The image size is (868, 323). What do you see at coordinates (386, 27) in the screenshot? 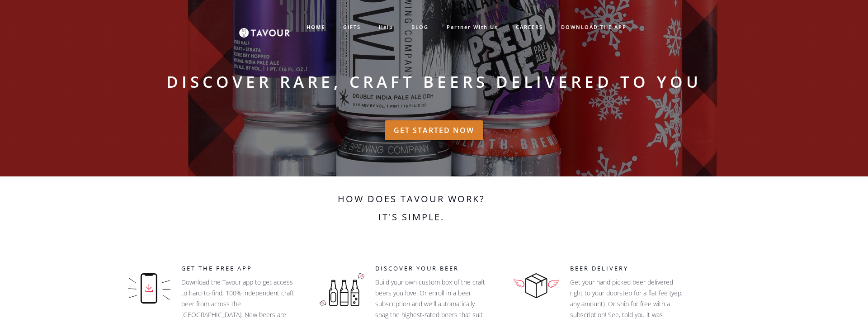
I see `a: help` at bounding box center [386, 27].